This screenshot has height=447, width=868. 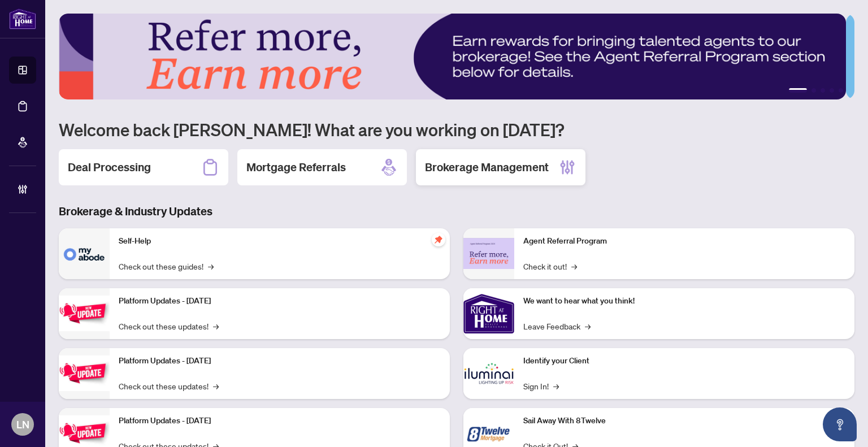 What do you see at coordinates (22, 18) in the screenshot?
I see `img: logo` at bounding box center [22, 18].